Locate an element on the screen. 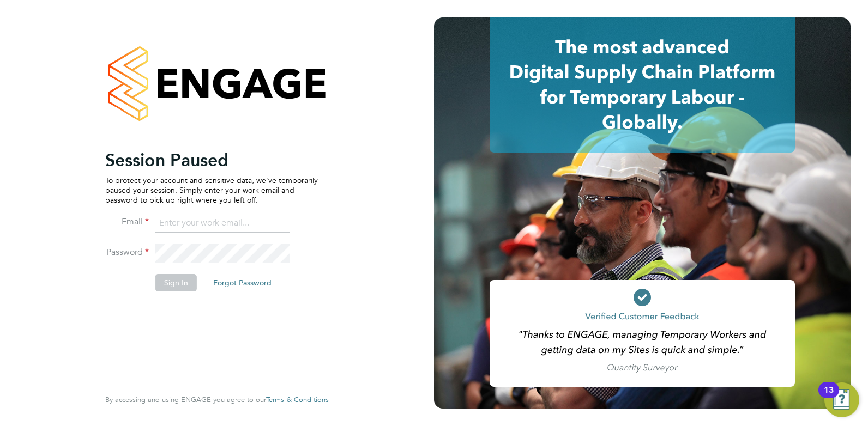  input: Enter your work email... is located at coordinates (222, 223).